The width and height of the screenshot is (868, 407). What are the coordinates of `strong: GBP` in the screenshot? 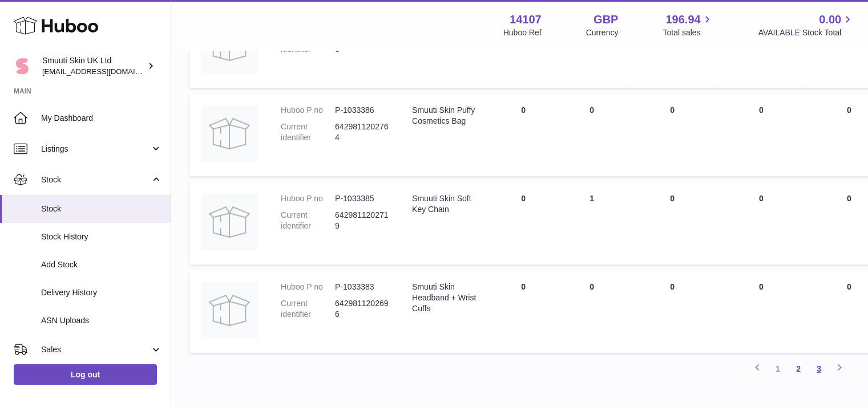 It's located at (606, 19).